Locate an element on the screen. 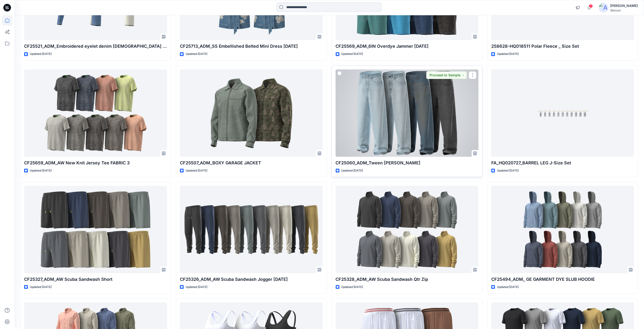 The height and width of the screenshot is (329, 644). a: CF25327_ADM_AW Scuba Sandwash Short is located at coordinates (96, 230).